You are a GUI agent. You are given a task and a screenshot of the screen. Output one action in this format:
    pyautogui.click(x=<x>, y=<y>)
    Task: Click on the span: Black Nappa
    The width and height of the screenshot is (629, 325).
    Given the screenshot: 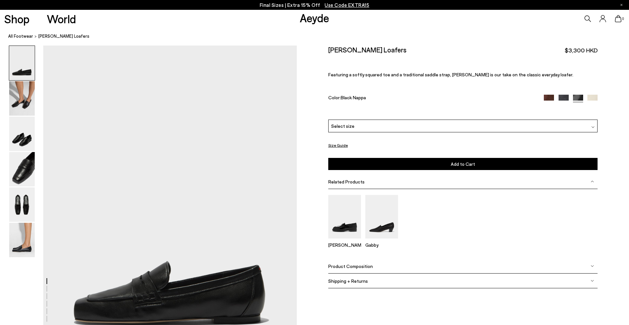 What is the action you would take?
    pyautogui.click(x=353, y=97)
    